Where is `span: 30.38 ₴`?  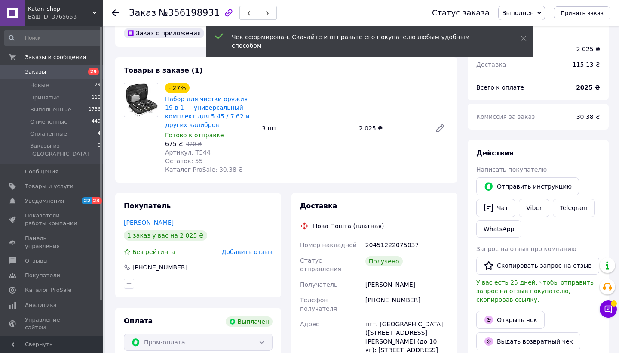 span: 30.38 ₴ is located at coordinates (588, 116).